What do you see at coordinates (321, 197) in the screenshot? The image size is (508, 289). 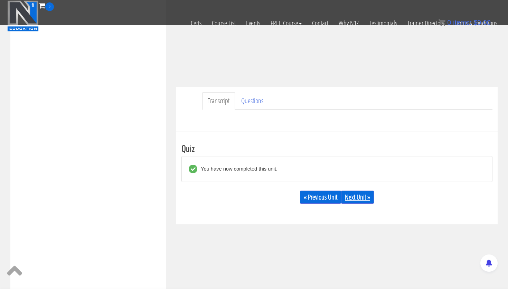 I see `a: « Previous Unit` at bounding box center [321, 197].